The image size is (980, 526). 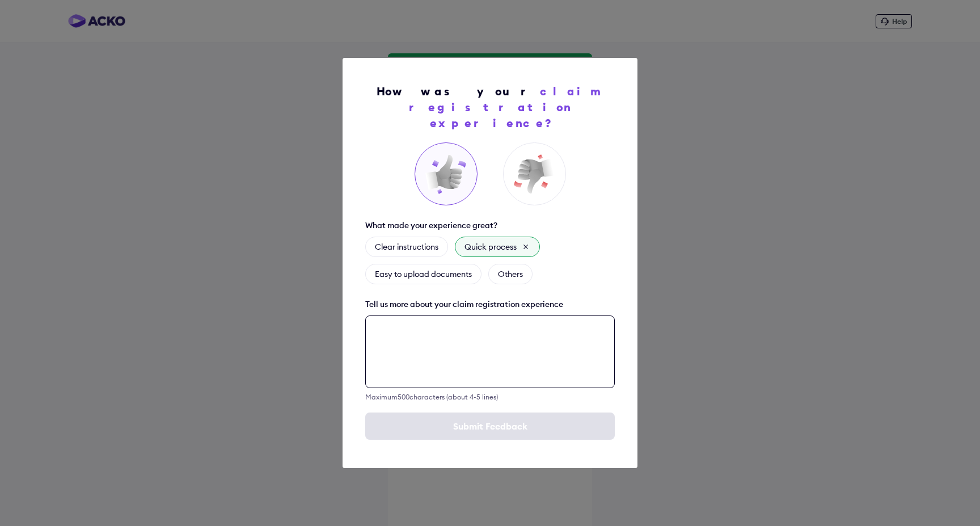 What do you see at coordinates (490, 107) in the screenshot?
I see `div: How was your` at bounding box center [490, 107].